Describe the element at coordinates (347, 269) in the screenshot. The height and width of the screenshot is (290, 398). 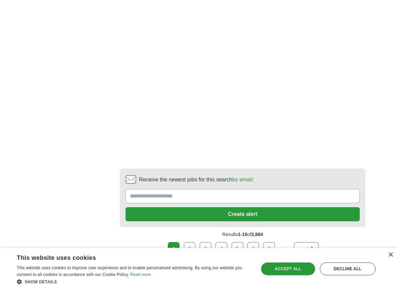
I see `div: Decline all` at that location.